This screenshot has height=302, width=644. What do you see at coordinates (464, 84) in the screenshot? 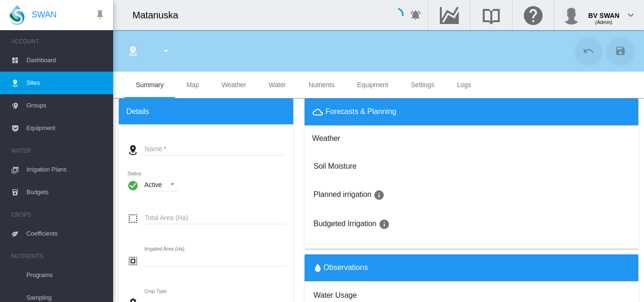
I see `span: Logs` at bounding box center [464, 84].